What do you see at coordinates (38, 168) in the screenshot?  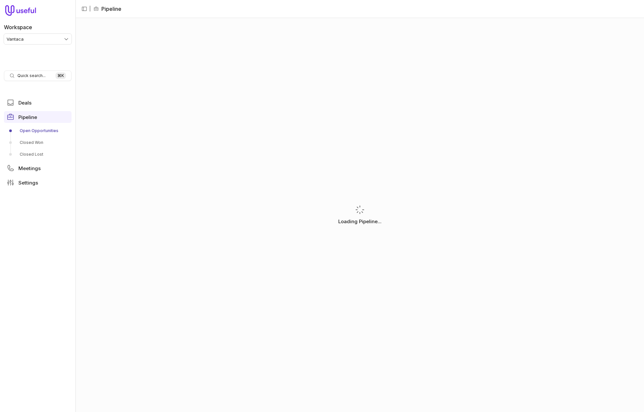 I see `a: Meetings` at bounding box center [38, 168].